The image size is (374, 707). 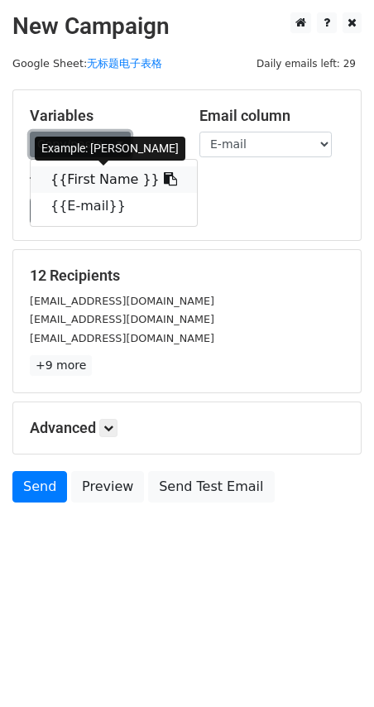 What do you see at coordinates (108, 487) in the screenshot?
I see `a: Preview` at bounding box center [108, 487].